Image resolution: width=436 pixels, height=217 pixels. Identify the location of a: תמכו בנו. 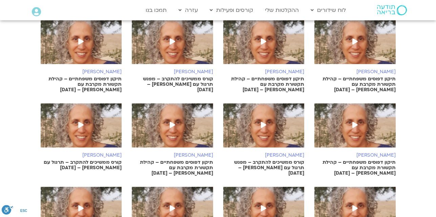
(156, 10).